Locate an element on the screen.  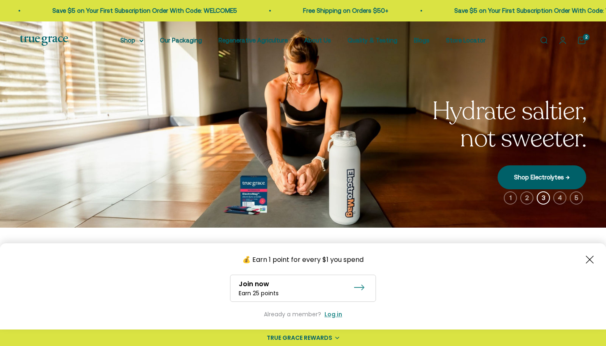
button: 5 is located at coordinates (576, 198).